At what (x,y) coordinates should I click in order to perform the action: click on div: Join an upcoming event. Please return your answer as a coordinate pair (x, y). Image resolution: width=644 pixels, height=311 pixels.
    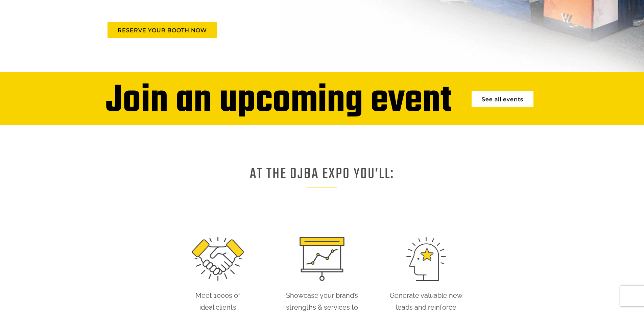
    Looking at the image, I should click on (279, 101).